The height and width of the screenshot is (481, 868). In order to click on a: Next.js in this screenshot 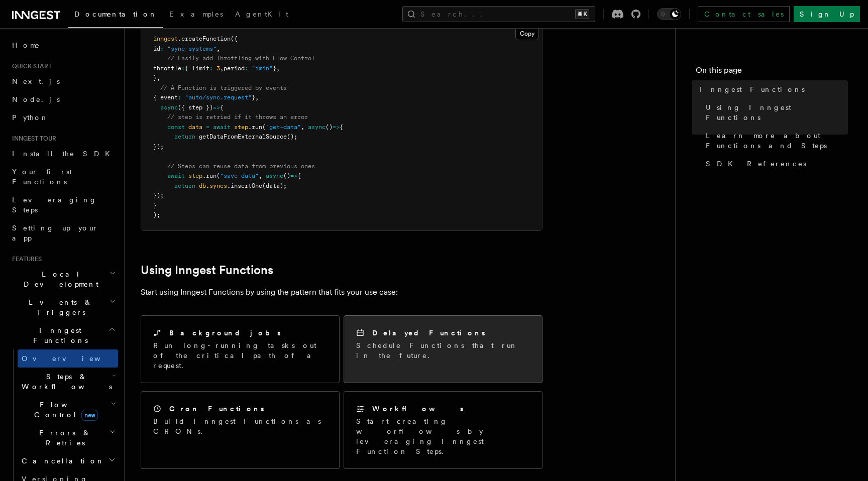, I will do `click(63, 81)`.